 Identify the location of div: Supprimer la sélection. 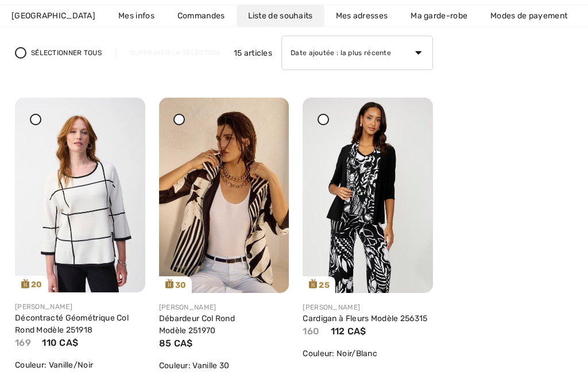
(174, 53).